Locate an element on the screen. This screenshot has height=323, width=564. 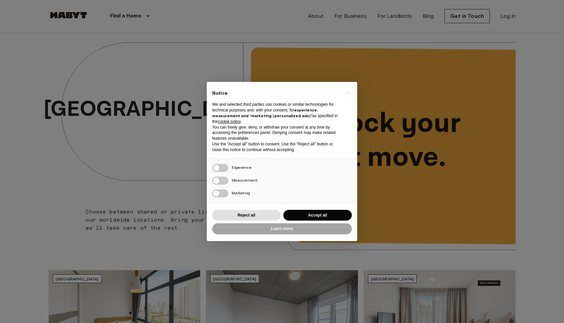
button: Accept all is located at coordinates (317, 215).